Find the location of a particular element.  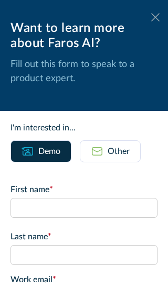

label: Last name is located at coordinates (84, 237).